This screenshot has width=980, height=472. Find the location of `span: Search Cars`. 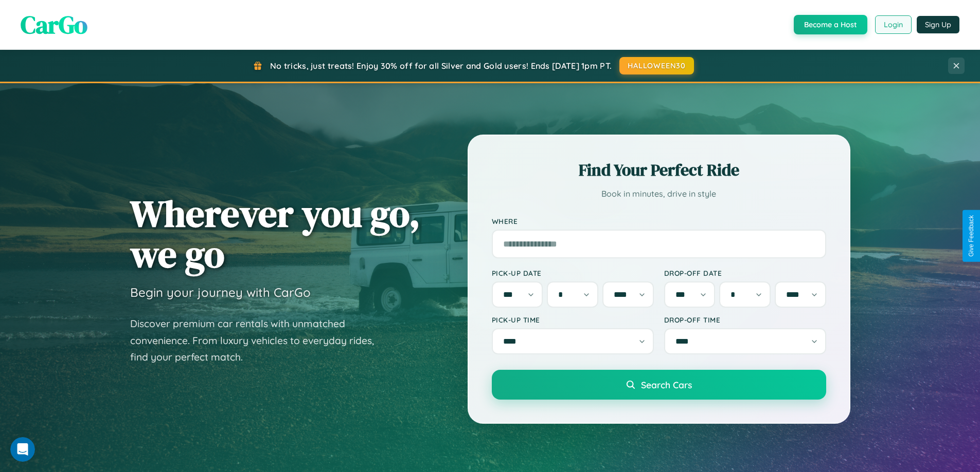

span: Search Cars is located at coordinates (666, 385).